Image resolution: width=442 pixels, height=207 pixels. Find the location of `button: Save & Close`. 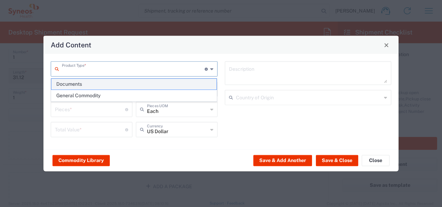

button: Save & Close is located at coordinates (337, 160).